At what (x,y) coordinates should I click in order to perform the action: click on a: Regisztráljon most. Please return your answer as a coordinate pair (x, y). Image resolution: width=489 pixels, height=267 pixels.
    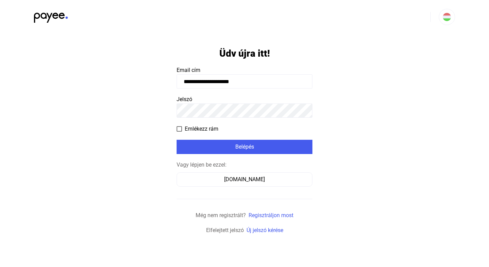
    Looking at the image, I should click on (271, 215).